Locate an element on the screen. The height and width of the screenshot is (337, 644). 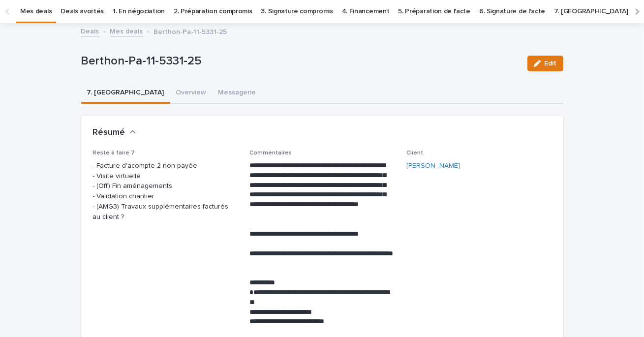
button: Résumé is located at coordinates (115, 133).